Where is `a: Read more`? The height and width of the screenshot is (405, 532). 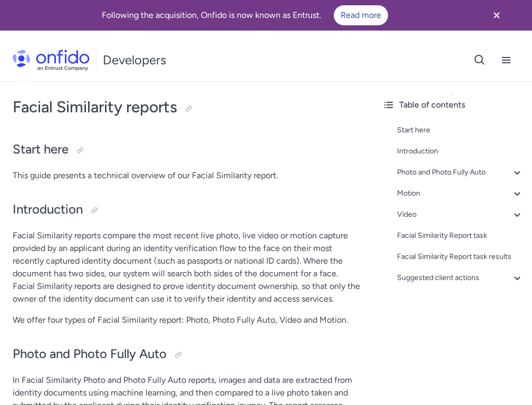 a: Read more is located at coordinates (361, 15).